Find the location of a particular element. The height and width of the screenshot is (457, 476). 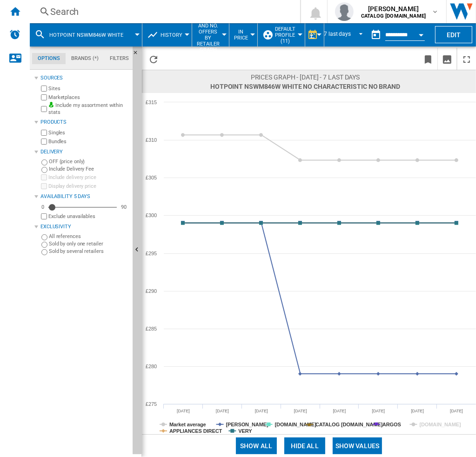

div: Availability 5 Days is located at coordinates (85, 197).